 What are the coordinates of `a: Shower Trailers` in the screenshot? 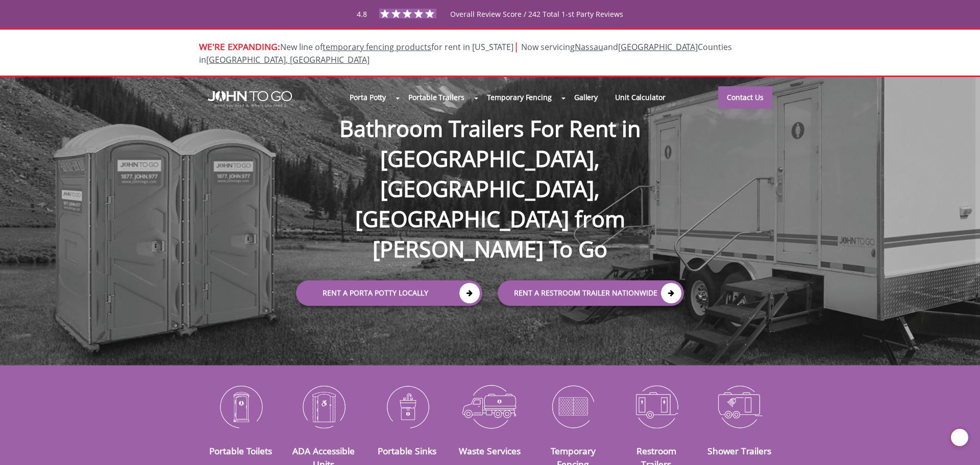 It's located at (740, 450).